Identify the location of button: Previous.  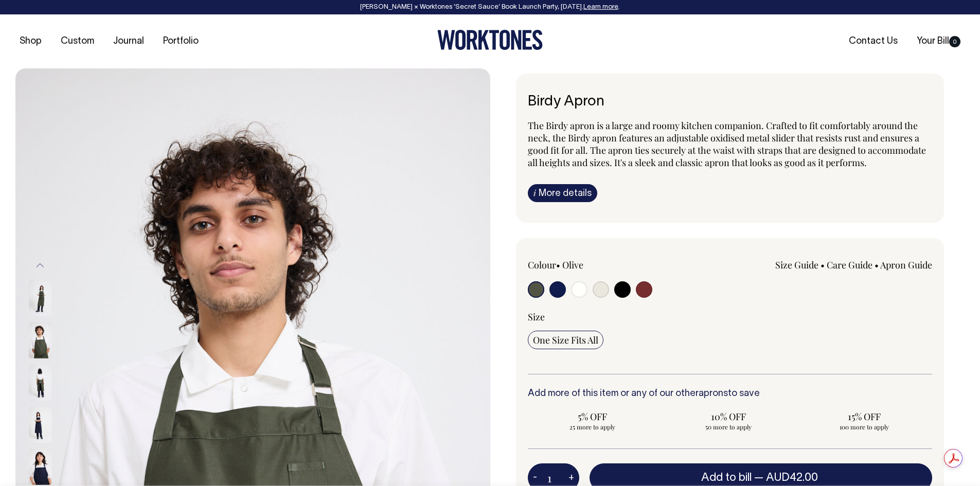
(40, 265).